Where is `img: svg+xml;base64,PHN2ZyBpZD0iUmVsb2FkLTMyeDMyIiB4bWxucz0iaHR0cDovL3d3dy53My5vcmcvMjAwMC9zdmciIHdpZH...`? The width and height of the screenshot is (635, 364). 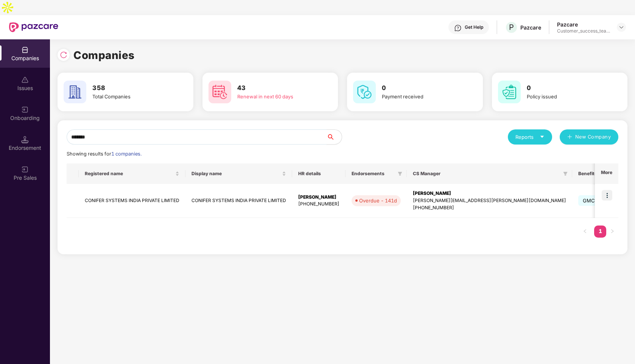 img: svg+xml;base64,PHN2ZyBpZD0iUmVsb2FkLTMyeDMyIiB4bWxucz0iaHR0cDovL3d3dy53My5vcmcvMjAwMC9zdmciIHdpZH... is located at coordinates (64, 55).